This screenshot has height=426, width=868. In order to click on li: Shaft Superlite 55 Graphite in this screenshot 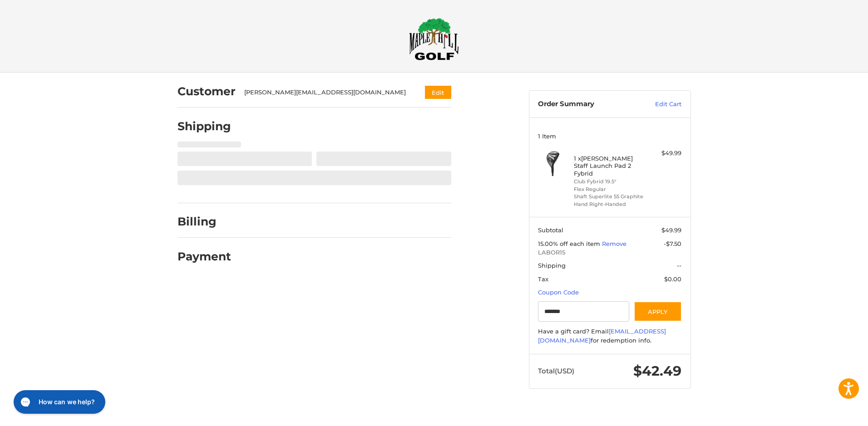, I will do `click(609, 196)`.